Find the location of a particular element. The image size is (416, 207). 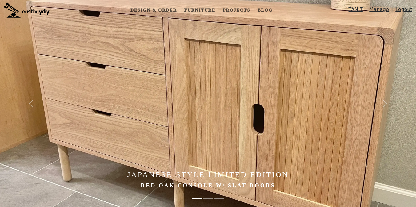

a: Projects is located at coordinates (236, 10).